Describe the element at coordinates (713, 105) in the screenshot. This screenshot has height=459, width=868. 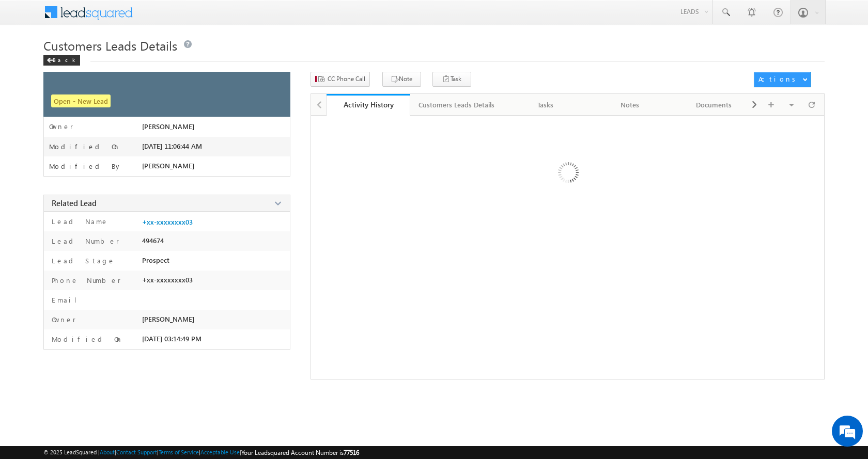
I see `div: Documents` at that location.